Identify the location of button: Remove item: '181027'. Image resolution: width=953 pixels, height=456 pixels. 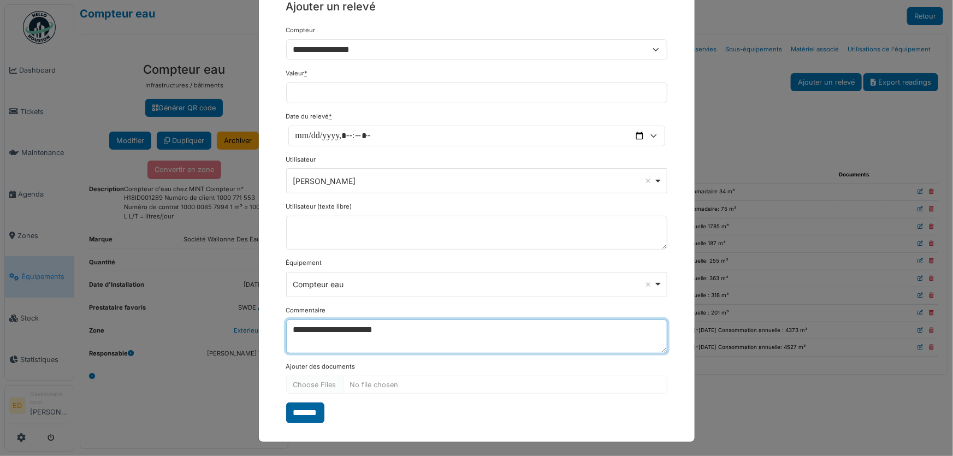
(648, 285).